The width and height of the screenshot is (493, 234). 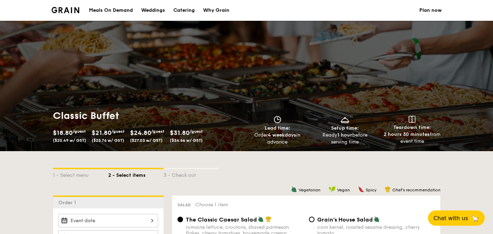 I want to click on span: Vegetarian, so click(x=309, y=190).